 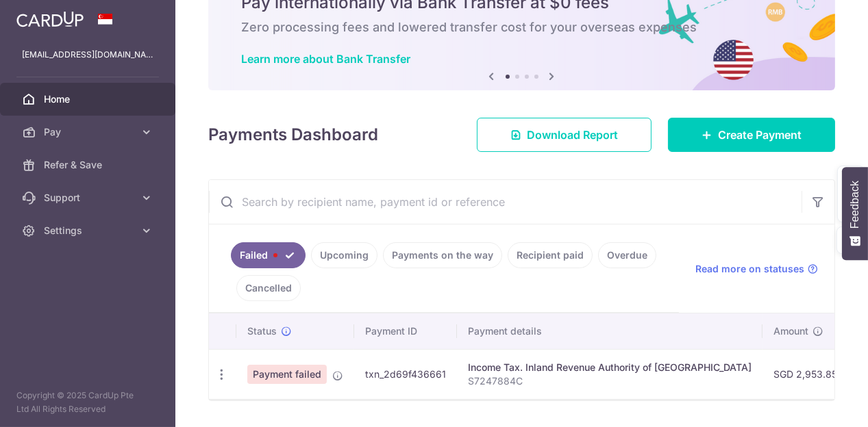 I want to click on span: Refer & Save, so click(x=89, y=165).